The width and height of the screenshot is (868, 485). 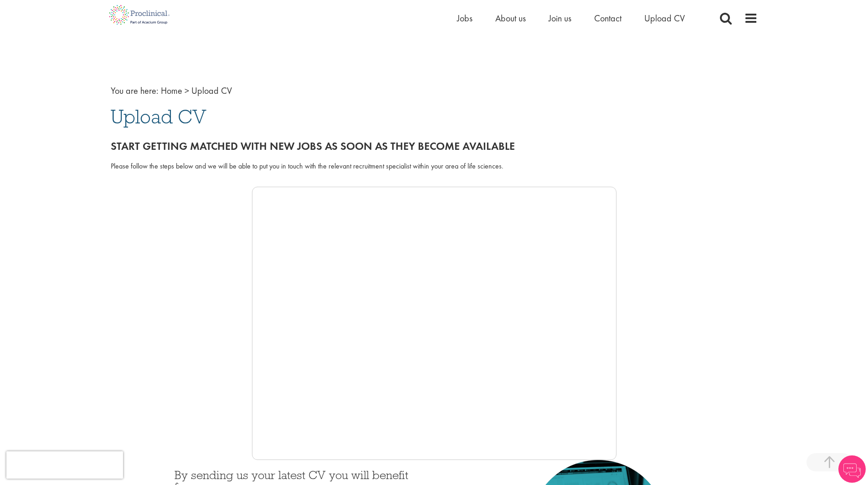 I want to click on a: Upload CV, so click(x=664, y=18).